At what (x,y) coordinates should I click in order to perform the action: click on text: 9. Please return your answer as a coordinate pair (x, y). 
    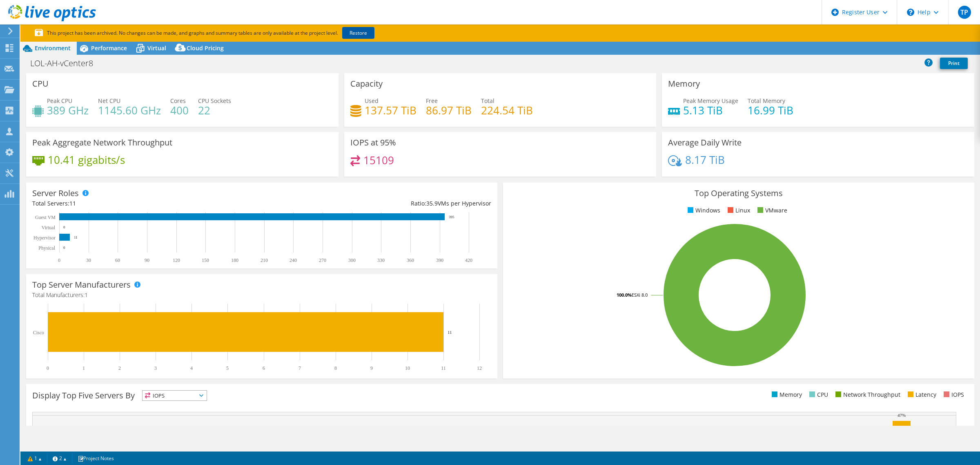
    Looking at the image, I should click on (371, 368).